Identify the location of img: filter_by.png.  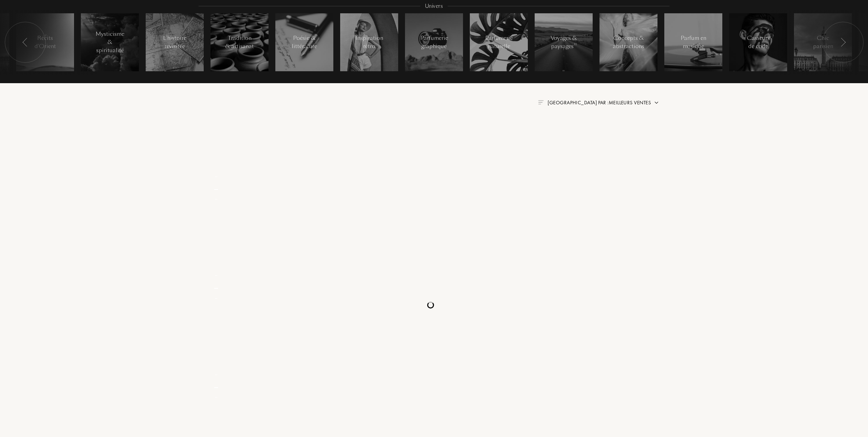
(541, 102).